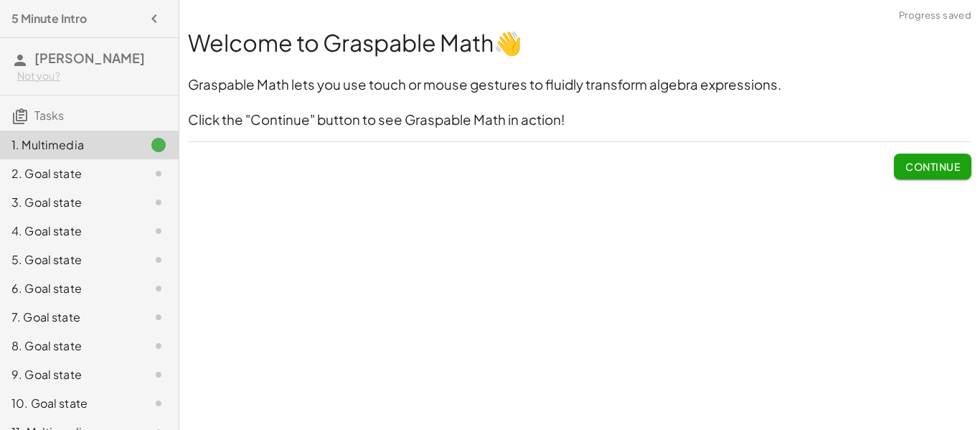 The width and height of the screenshot is (980, 430). I want to click on div: 3. Goal state, so click(69, 202).